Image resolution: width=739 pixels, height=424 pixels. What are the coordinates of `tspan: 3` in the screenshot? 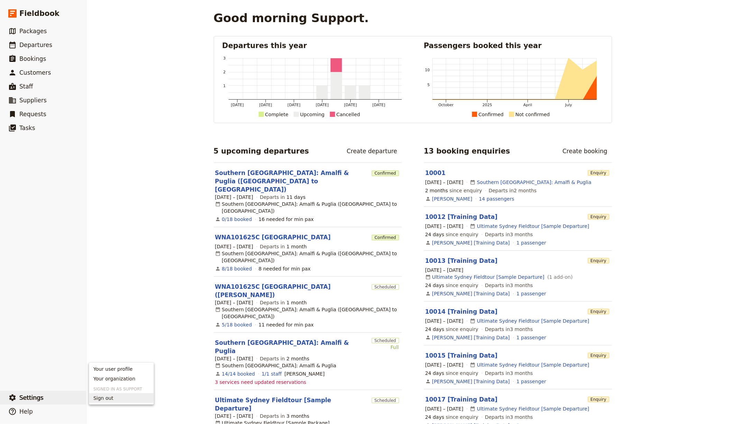 It's located at (224, 58).